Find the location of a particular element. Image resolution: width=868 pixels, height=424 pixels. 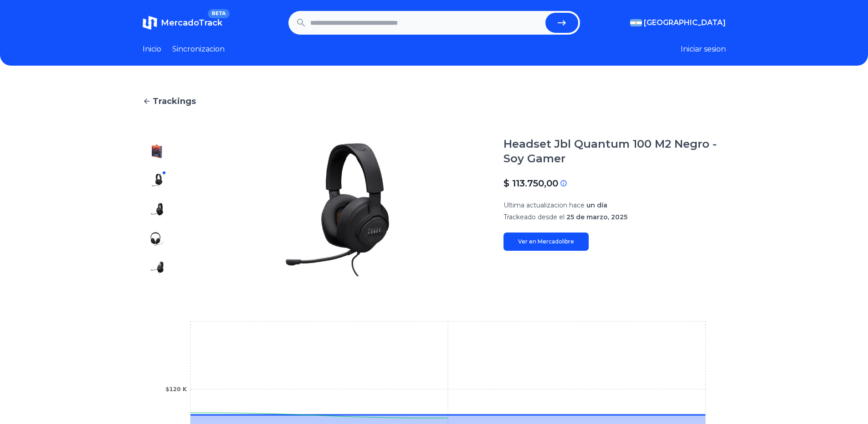

a: MercadoTrackBETA is located at coordinates (182, 23).